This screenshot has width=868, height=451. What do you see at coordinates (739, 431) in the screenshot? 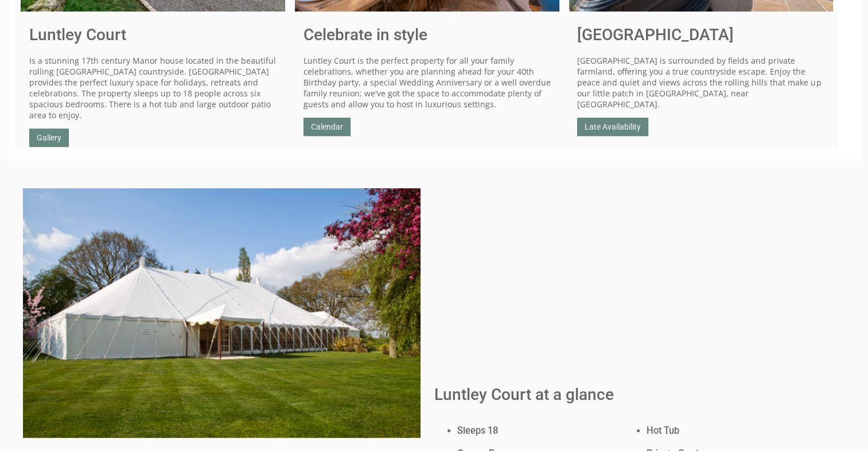
I see `h3: Hot Tub` at bounding box center [739, 431].